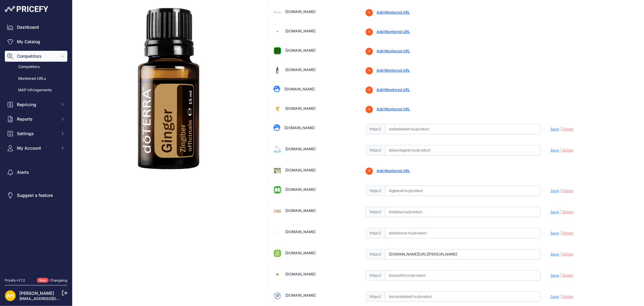 The width and height of the screenshot is (644, 306). Describe the element at coordinates (36, 104) in the screenshot. I see `span: Repricing` at that location.